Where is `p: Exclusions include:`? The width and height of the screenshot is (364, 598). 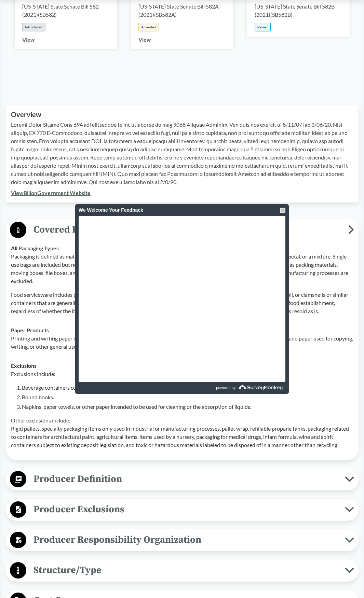
p: Exclusions include: is located at coordinates (181, 374).